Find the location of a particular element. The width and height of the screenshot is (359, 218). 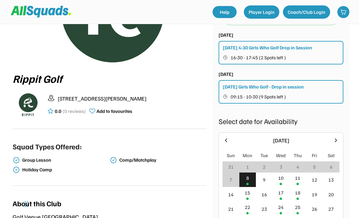

div: 31 is located at coordinates (231, 167).